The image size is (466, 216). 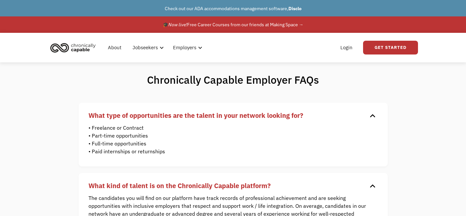 I want to click on h1: Chronically Capable Employer FAQs, so click(x=233, y=80).